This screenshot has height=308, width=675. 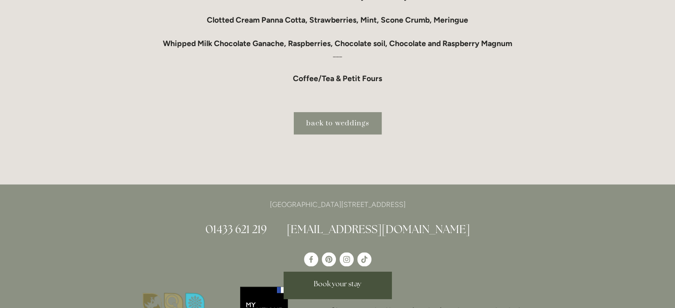 I want to click on span: Book your stay, so click(x=337, y=284).